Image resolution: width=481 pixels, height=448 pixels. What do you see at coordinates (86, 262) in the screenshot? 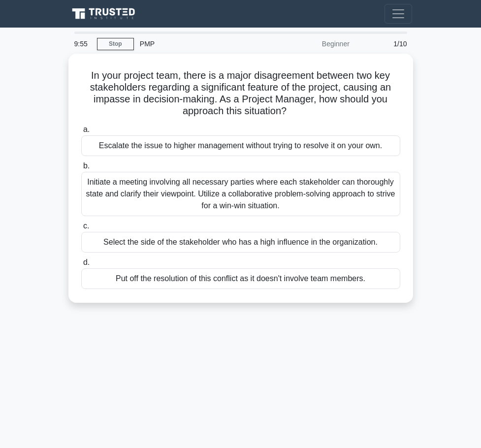
I see `span: d.` at bounding box center [86, 262].